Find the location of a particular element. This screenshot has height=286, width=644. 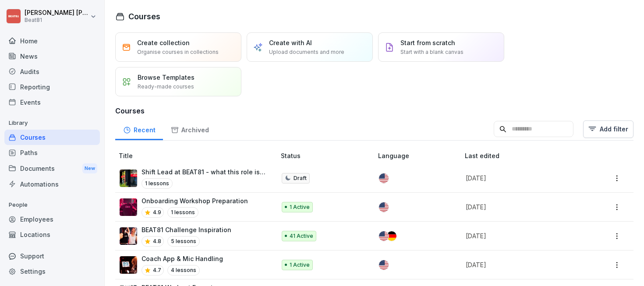

div: Events is located at coordinates (52, 102).